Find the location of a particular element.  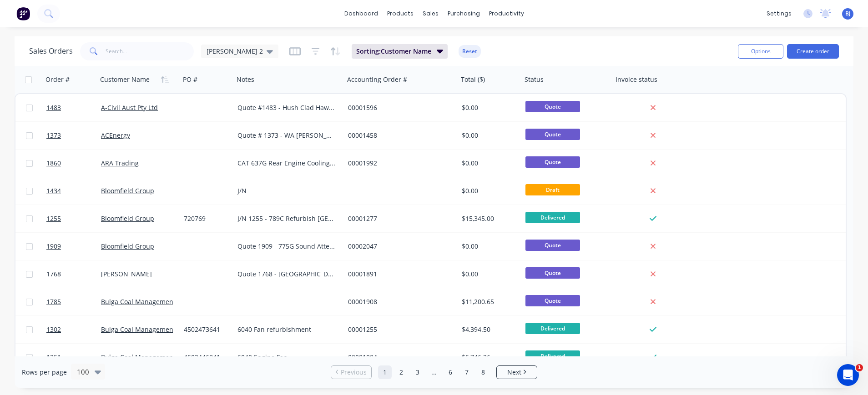

span: Previous is located at coordinates (353, 372).